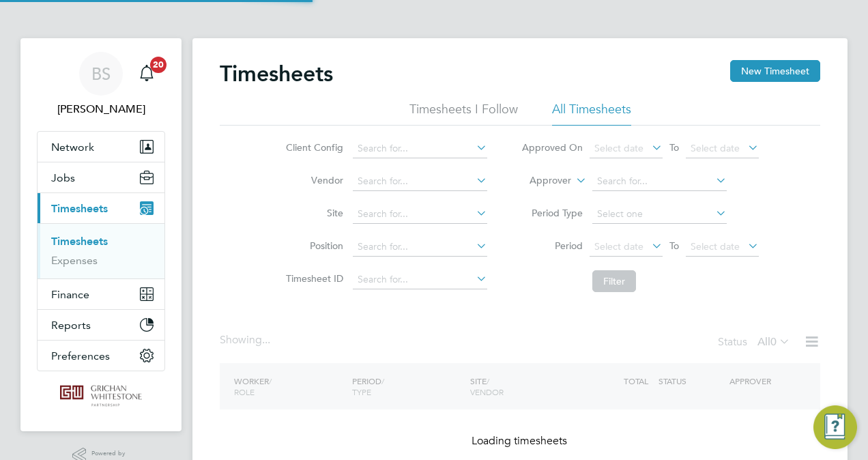 Image resolution: width=868 pixels, height=460 pixels. What do you see at coordinates (101, 177) in the screenshot?
I see `button: Jobs` at bounding box center [101, 177].